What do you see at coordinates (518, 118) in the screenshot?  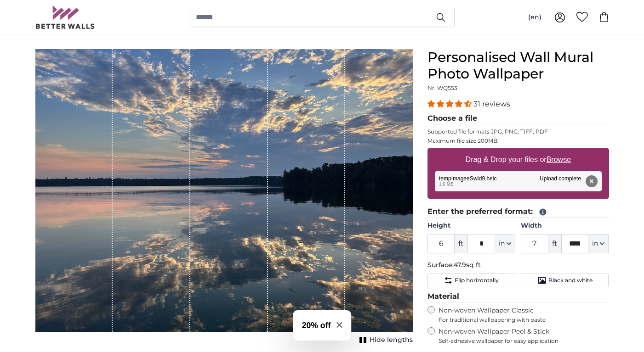 I see `legend: Choose a file` at bounding box center [518, 118].